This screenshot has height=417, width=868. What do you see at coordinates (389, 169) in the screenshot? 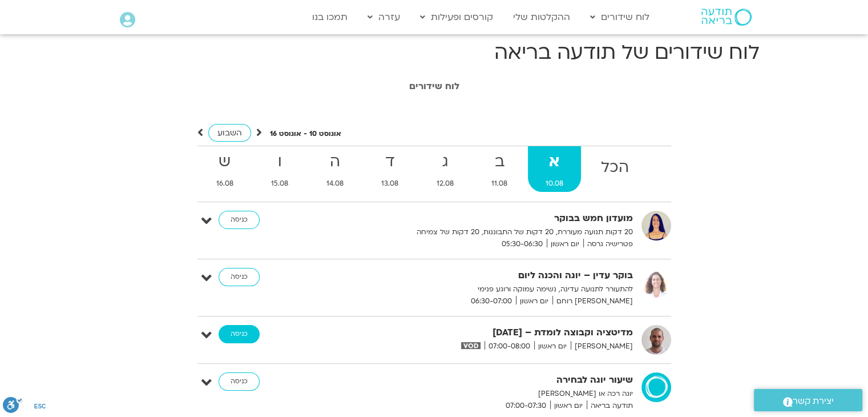
I see `a: ד13.08` at bounding box center [389, 169].